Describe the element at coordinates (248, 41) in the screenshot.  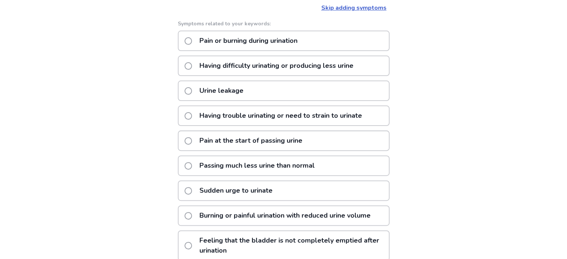
I see `p: Pain or burning during urination` at that location.